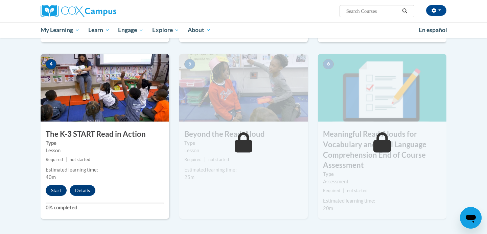  I want to click on img: Cox Campus, so click(78, 11).